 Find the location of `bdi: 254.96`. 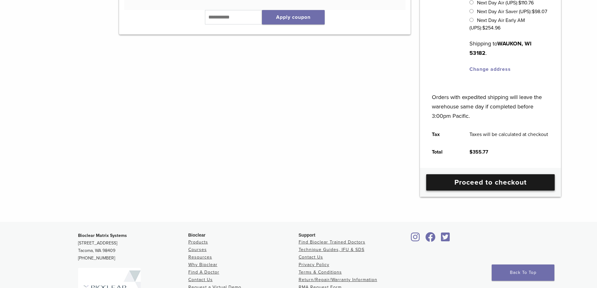

bdi: 254.96 is located at coordinates (491, 28).